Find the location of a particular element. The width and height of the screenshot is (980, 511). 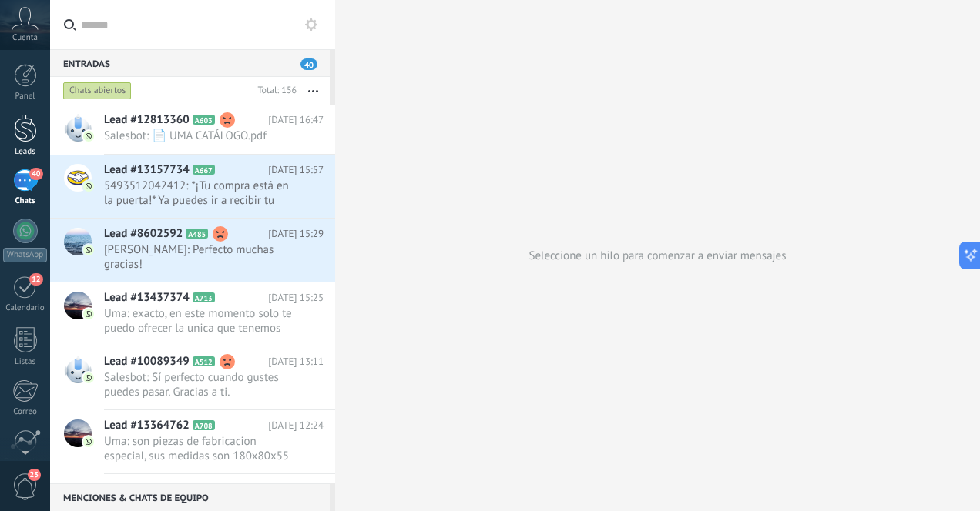

span: Lead #13364762 is located at coordinates (146, 426).